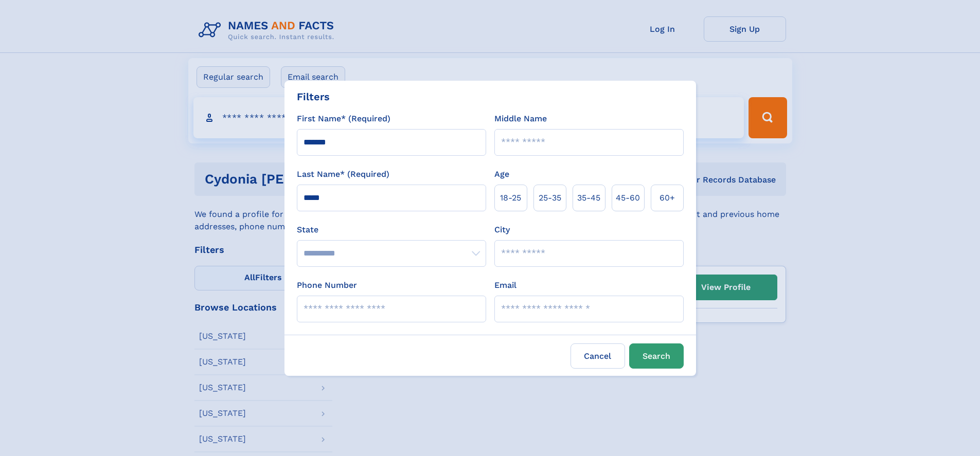 The height and width of the screenshot is (456, 980). I want to click on label: Middle Name, so click(521, 119).